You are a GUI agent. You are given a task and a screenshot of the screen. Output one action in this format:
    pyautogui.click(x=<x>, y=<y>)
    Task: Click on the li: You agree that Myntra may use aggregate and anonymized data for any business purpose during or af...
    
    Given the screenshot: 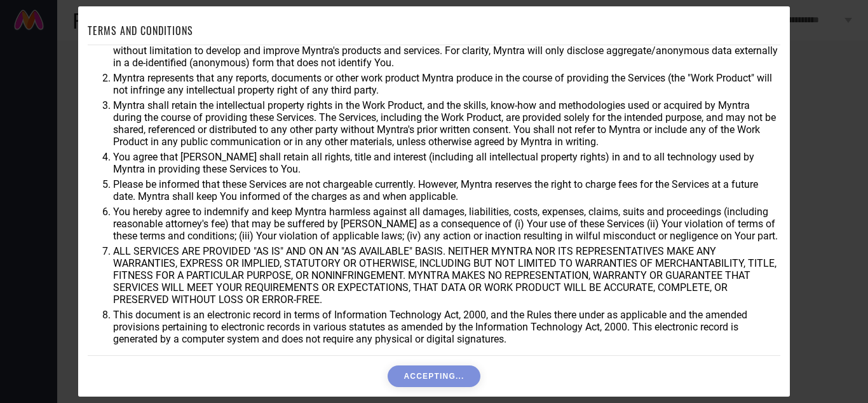 What is the action you would take?
    pyautogui.click(x=447, y=50)
    